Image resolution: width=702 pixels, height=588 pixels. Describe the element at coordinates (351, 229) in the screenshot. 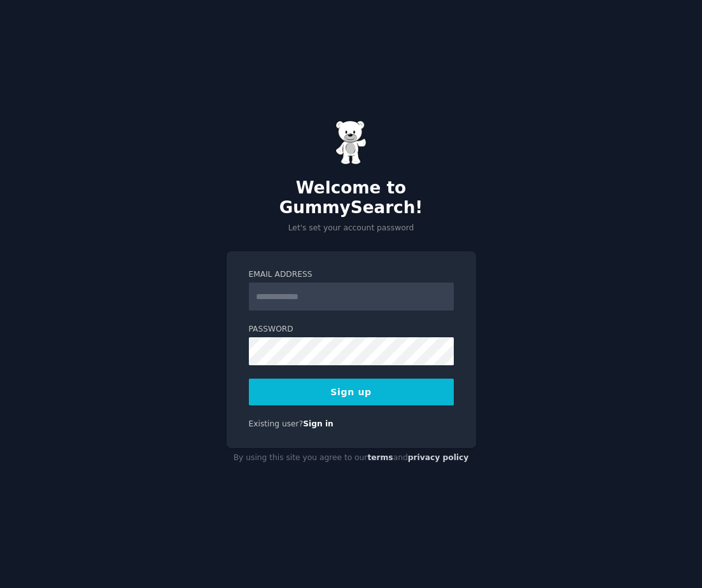

I see `p: Let's set your account password` at that location.